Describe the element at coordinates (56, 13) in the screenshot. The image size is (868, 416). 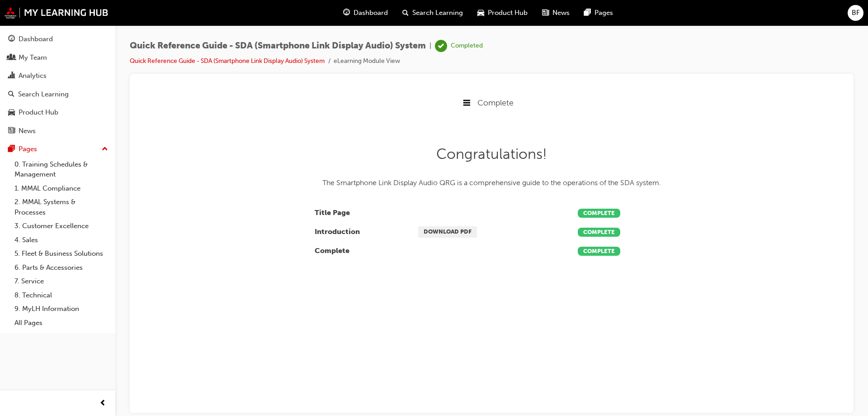
I see `a: mmal` at that location.